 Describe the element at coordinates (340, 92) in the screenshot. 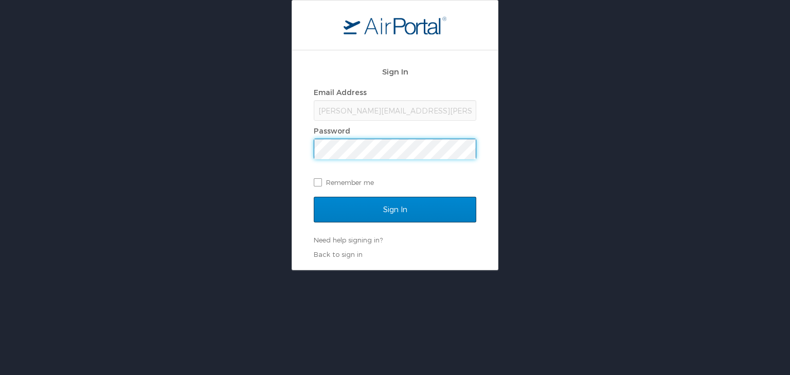

I see `label: Email Address` at that location.